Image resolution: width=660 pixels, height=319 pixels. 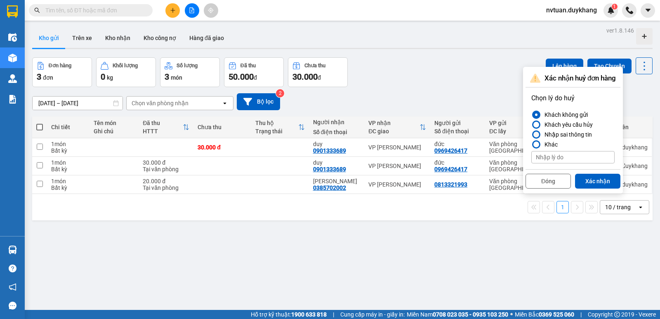 What do you see at coordinates (644, 36) in the screenshot?
I see `div: Tạo kho hàng mới` at bounding box center [644, 36].